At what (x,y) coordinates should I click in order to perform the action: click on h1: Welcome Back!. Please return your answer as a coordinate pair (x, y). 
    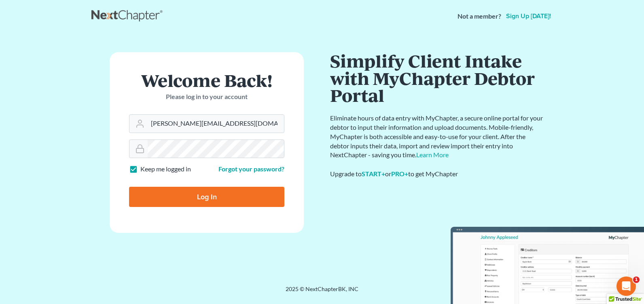
    Looking at the image, I should click on (207, 80).